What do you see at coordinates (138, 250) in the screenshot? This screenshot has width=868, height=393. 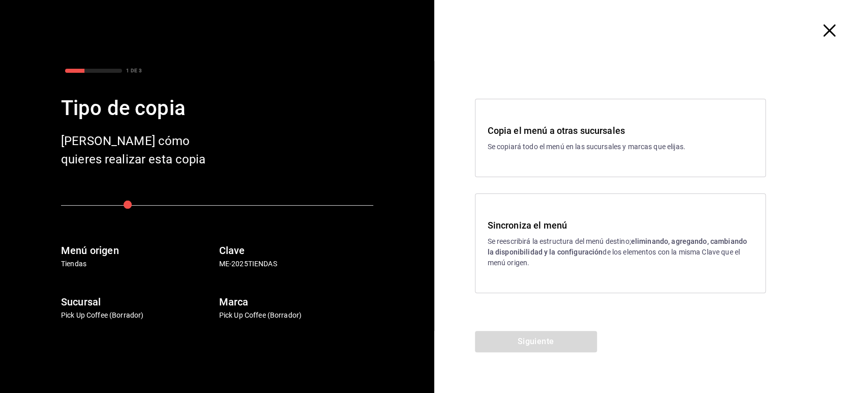 I see `h6: Menú origen` at bounding box center [138, 250].